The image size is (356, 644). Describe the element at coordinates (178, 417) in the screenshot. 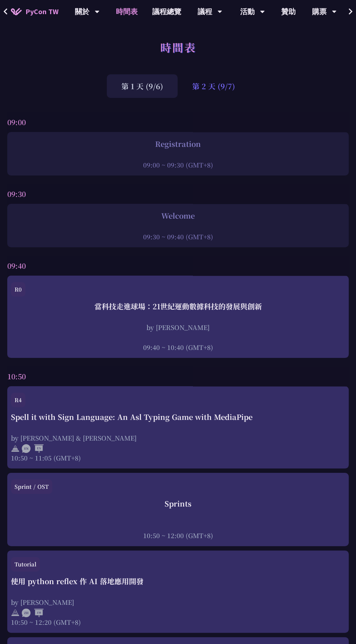

I see `div: Spell it with Sign Language: An Asl Typing Game with MediaPipe` at that location.